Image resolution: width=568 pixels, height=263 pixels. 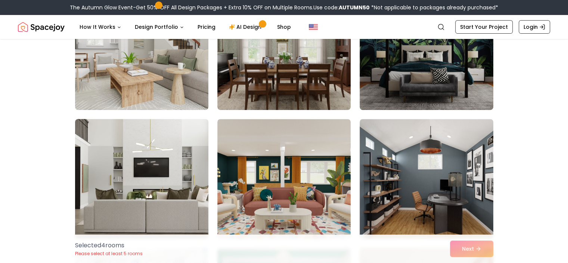 I want to click on img: United States, so click(x=313, y=27).